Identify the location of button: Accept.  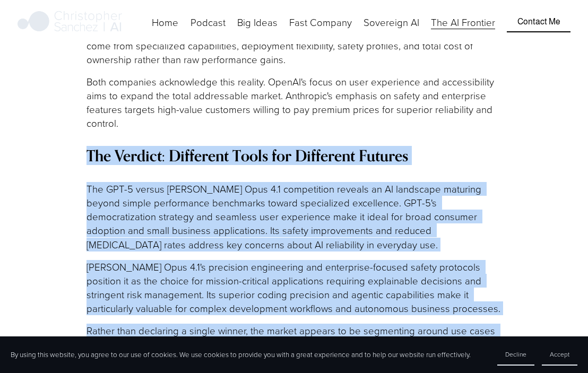
(559, 354).